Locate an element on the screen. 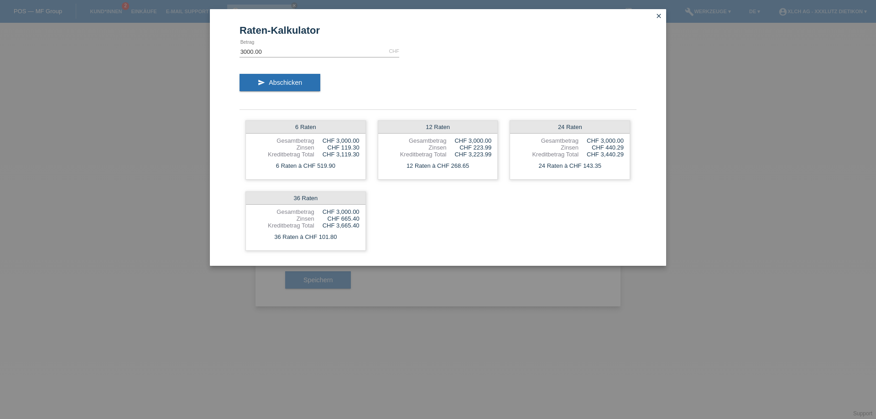  div: CHF is located at coordinates (394, 51).